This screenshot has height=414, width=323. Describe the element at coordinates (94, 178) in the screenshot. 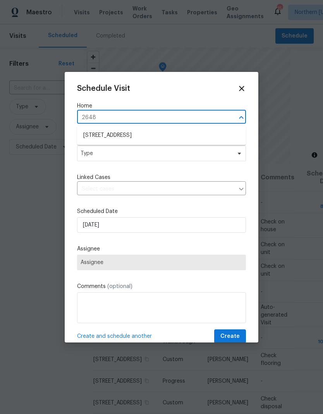

I see `span: Linked Cases` at that location.